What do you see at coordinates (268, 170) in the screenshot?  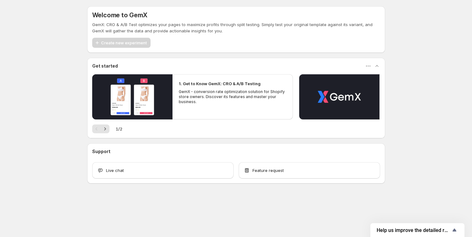 I see `span: Feature request` at bounding box center [268, 170].